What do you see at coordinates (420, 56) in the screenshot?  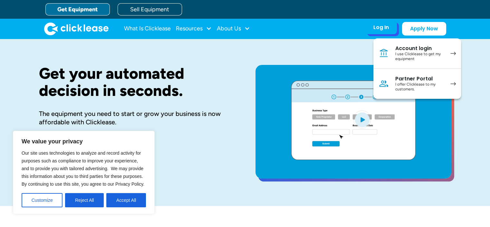 I see `div: I use Clicklease to get my equipment` at bounding box center [420, 56].